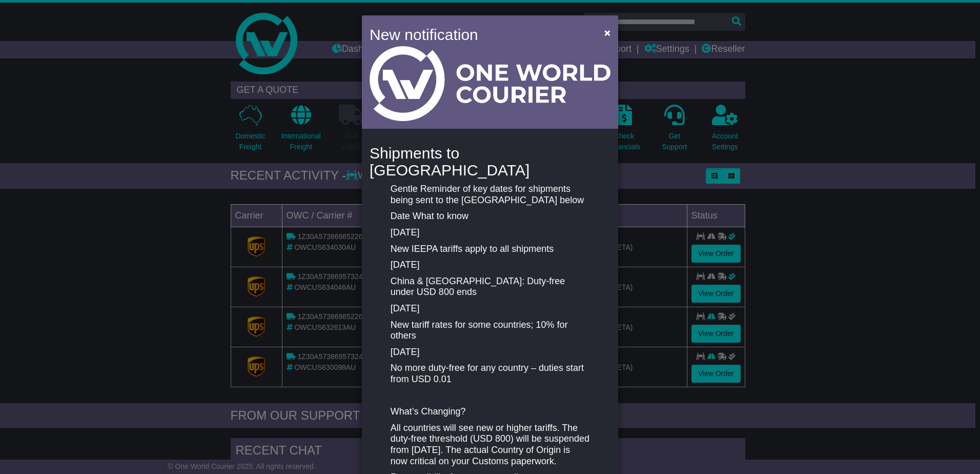 This screenshot has width=980, height=474. Describe the element at coordinates (490, 84) in the screenshot. I see `img: Light` at that location.